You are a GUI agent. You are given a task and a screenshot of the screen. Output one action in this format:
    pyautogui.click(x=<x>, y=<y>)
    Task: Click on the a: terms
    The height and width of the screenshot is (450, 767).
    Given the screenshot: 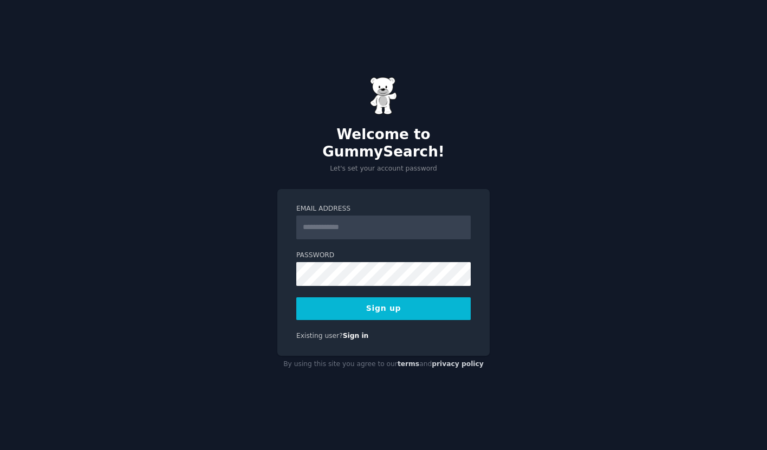 What is the action you would take?
    pyautogui.click(x=409, y=364)
    